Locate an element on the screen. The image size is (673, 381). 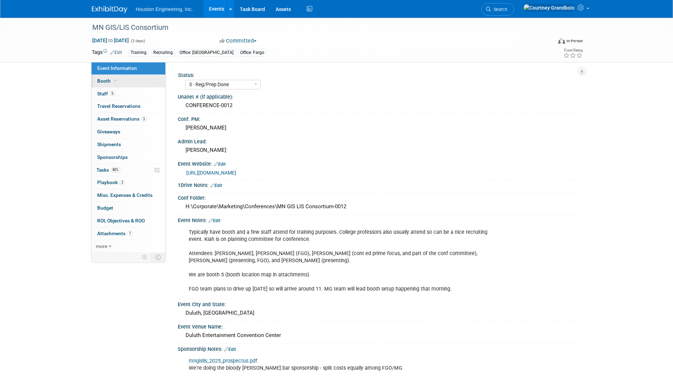
a: Budget is located at coordinates (128, 208).